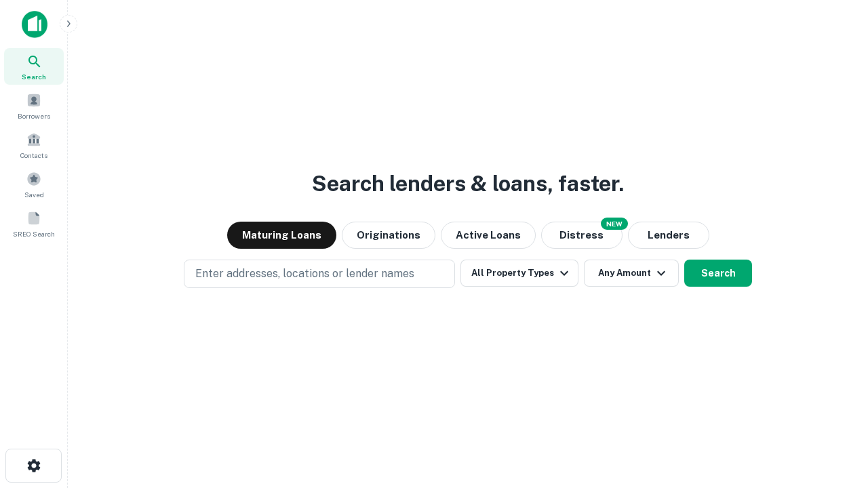  What do you see at coordinates (320, 274) in the screenshot?
I see `button: Enter addresses, locations or lender names` at bounding box center [320, 274].